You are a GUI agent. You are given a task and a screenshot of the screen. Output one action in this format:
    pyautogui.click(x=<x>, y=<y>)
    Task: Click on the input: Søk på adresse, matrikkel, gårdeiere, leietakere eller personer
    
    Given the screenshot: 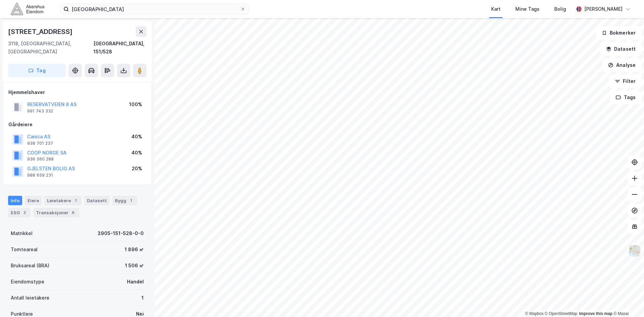 What is the action you would take?
    pyautogui.click(x=155, y=9)
    